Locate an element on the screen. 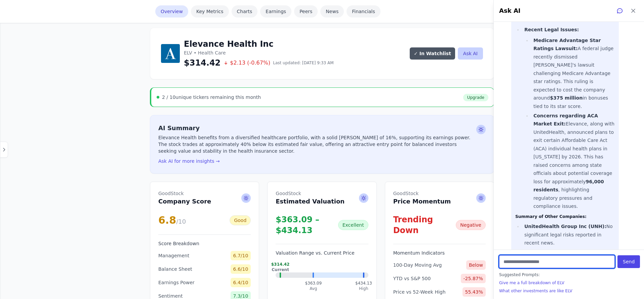  button: What other investments are like ELV is located at coordinates (569, 291).